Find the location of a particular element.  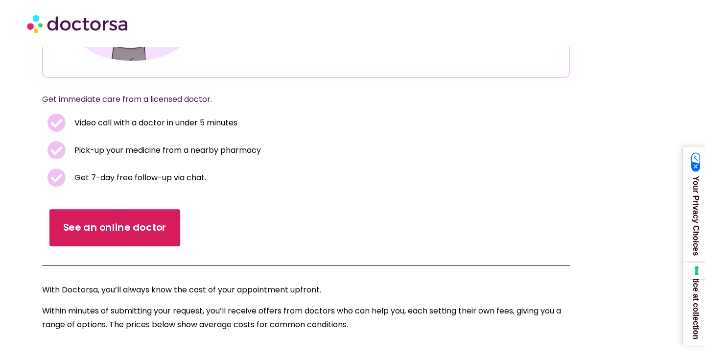

button: Your consent preferences for tracking technologies is located at coordinates (697, 271).